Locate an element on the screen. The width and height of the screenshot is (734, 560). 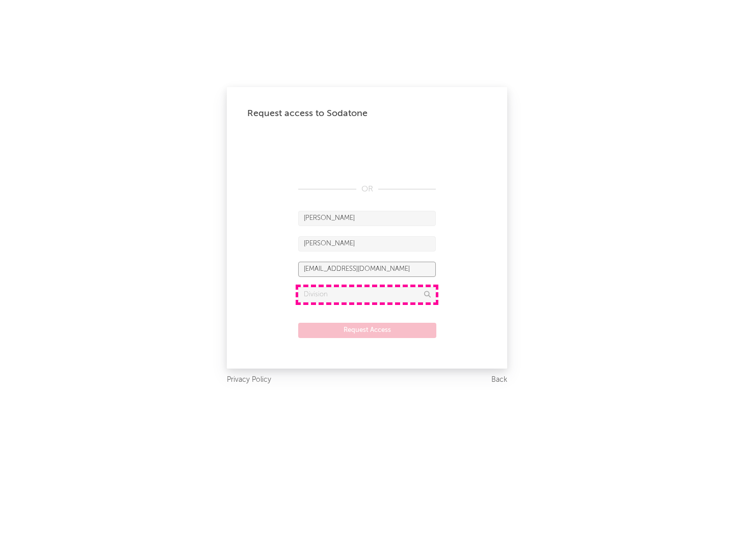
a: Back is located at coordinates (499, 380).